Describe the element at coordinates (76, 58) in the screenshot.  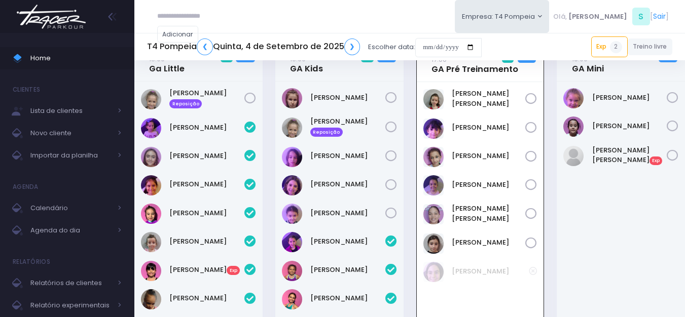
I see `span: Home` at that location.